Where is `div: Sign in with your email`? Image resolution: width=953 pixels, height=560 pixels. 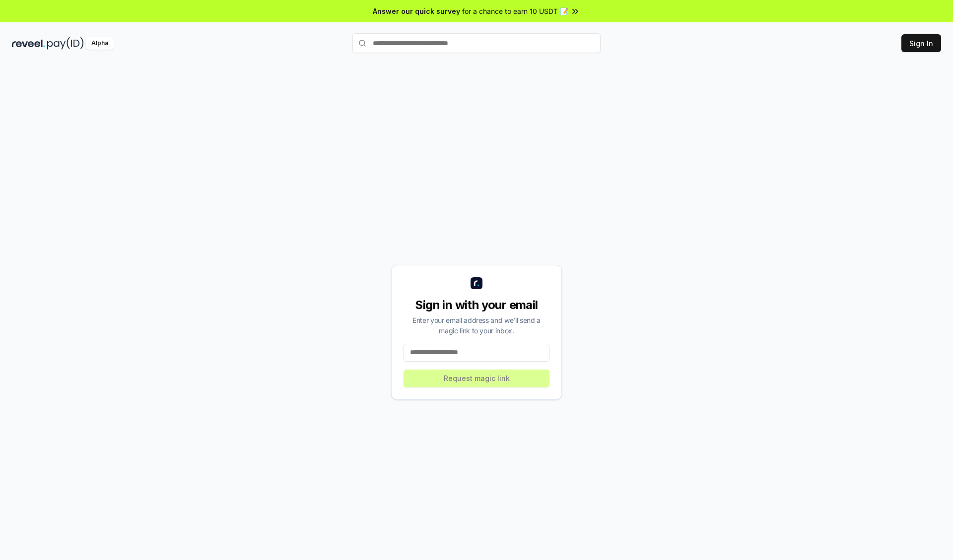 div: Sign in with your email is located at coordinates (476, 305).